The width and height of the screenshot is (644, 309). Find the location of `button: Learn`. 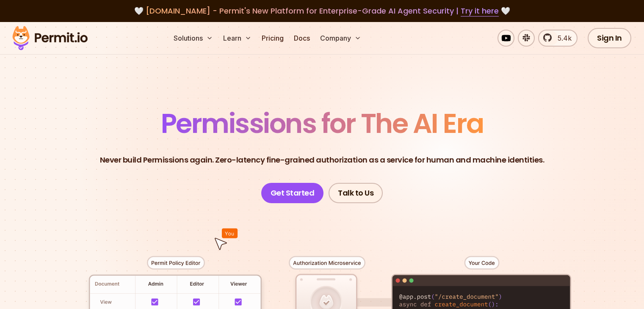

button: Learn is located at coordinates (237, 38).